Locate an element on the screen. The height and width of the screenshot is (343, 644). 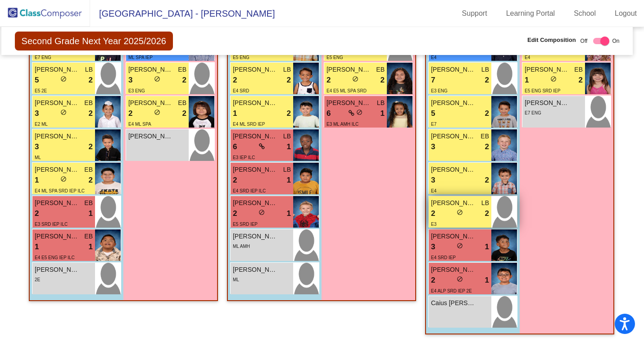
span: On is located at coordinates (616, 41).